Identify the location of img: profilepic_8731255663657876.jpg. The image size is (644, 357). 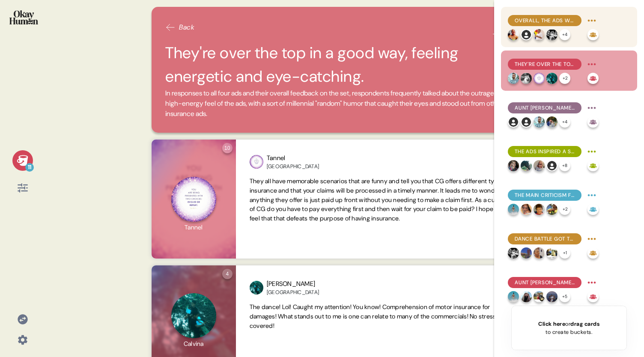
(539, 210).